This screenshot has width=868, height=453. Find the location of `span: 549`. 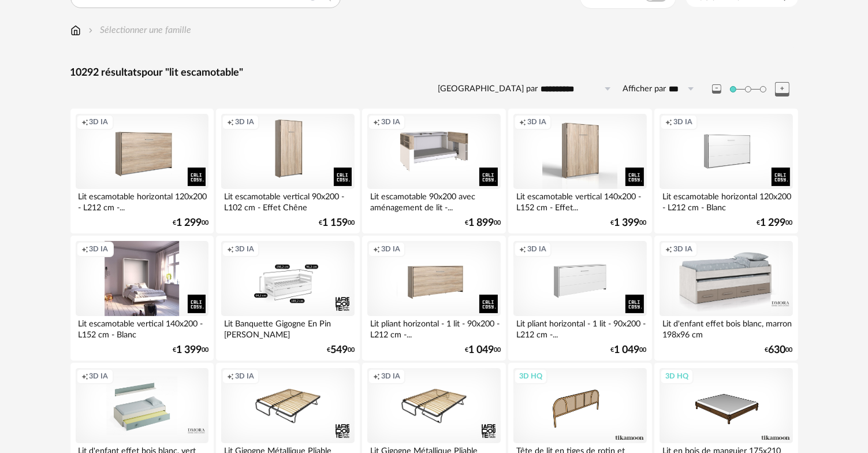

span: 549 is located at coordinates (339, 350).